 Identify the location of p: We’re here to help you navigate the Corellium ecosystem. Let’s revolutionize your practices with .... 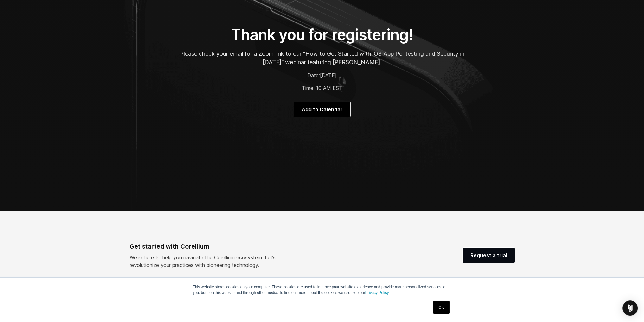
(211, 261).